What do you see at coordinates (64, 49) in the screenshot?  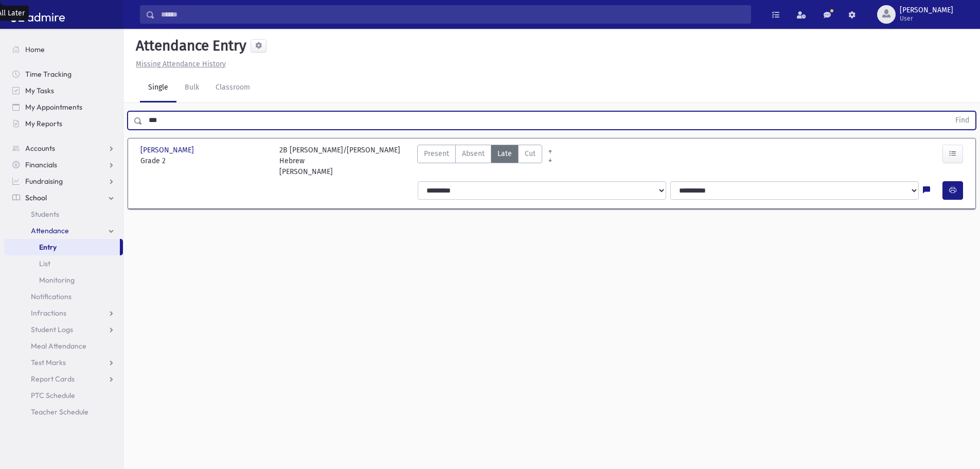 I see `a: Home` at bounding box center [64, 49].